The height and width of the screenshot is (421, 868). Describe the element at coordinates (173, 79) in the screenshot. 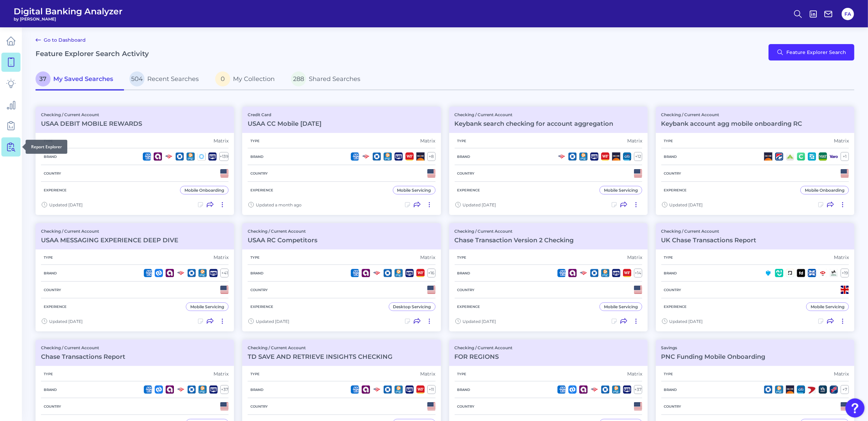

I see `span: Recent Searches` at that location.